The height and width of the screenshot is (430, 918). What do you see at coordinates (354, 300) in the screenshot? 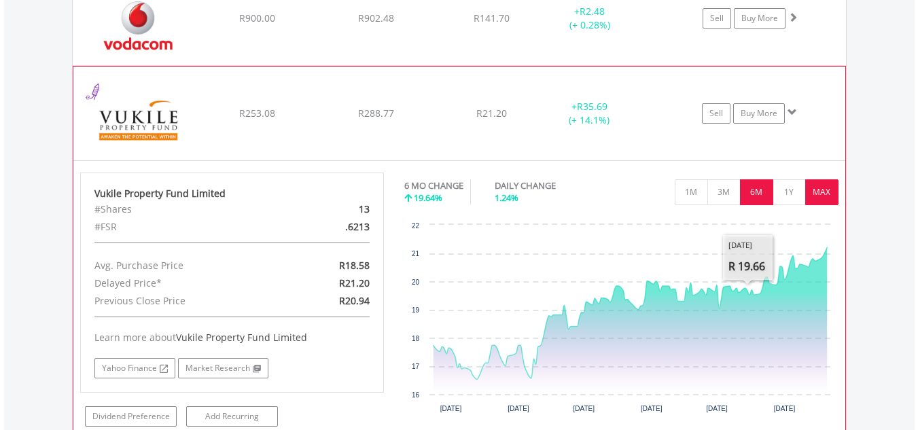
I see `span: R20.94` at bounding box center [354, 300].